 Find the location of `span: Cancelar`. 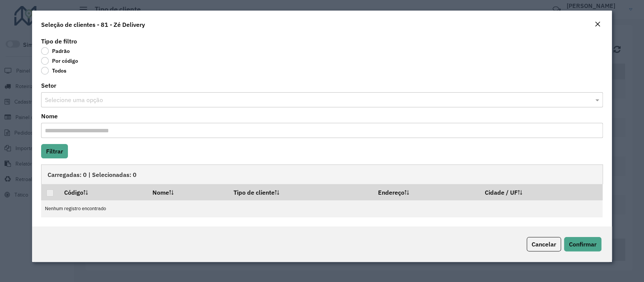

span: Cancelar is located at coordinates (544, 244).